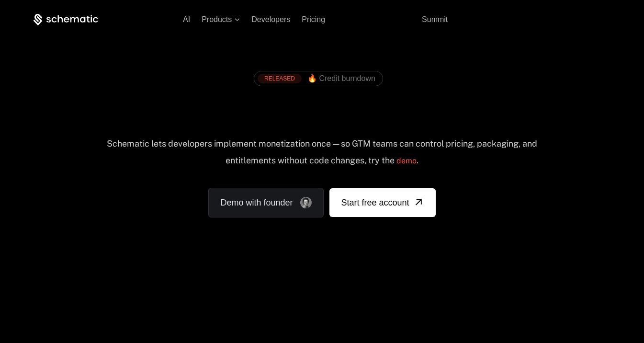 This screenshot has width=644, height=343. I want to click on div: Schematic lets developers implement monetization once — so GTM teams can control pricing, packagi..., so click(322, 156).